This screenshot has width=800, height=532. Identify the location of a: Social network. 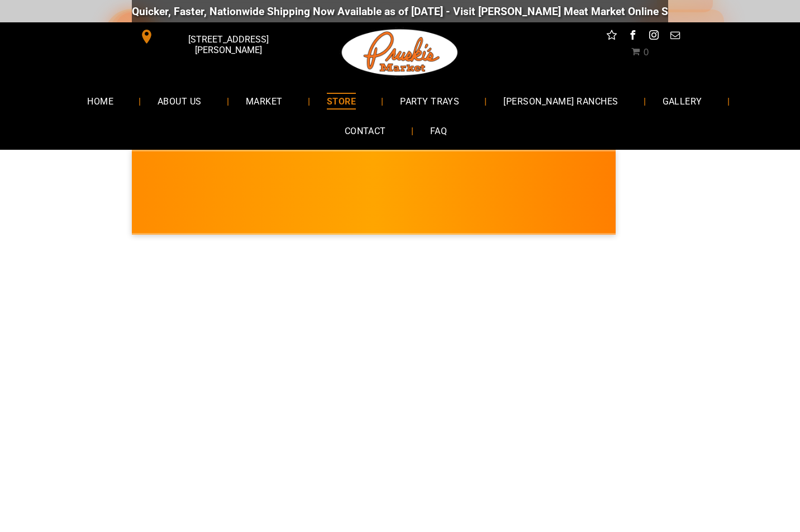
(612, 36).